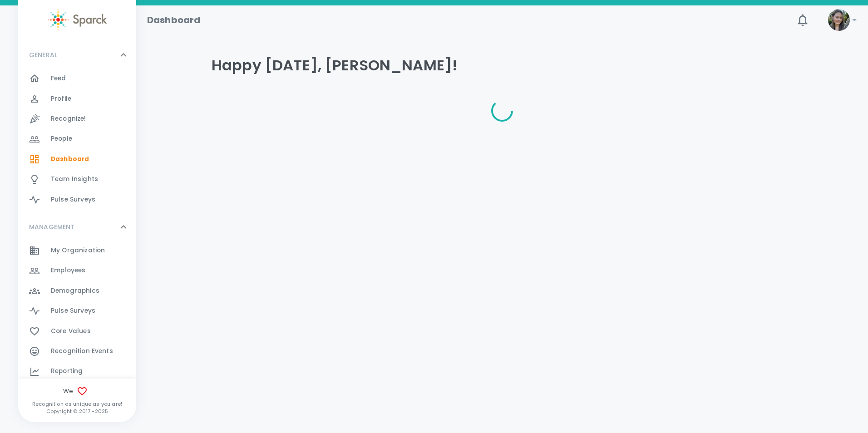  I want to click on a: Reporting, so click(77, 371).